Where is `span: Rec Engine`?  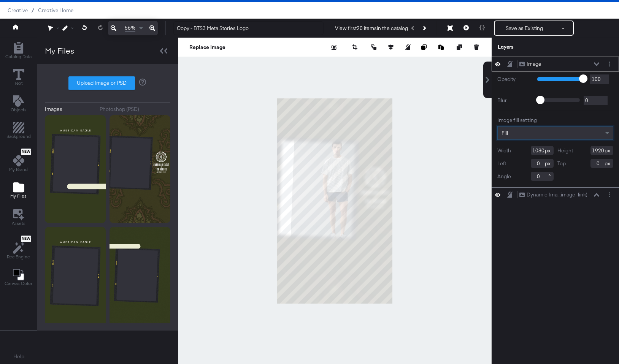
span: Rec Engine is located at coordinates (18, 257).